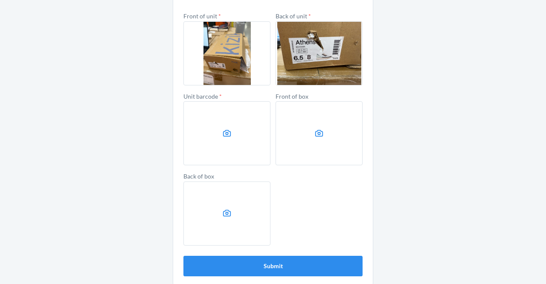 This screenshot has height=284, width=546. I want to click on label: Front of box, so click(292, 96).